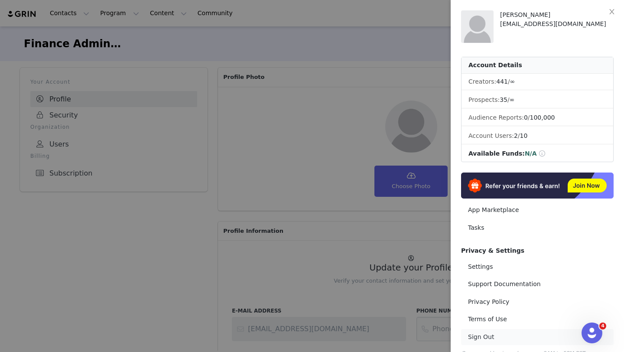 The height and width of the screenshot is (352, 624). I want to click on a: Privacy Policy, so click(537, 301).